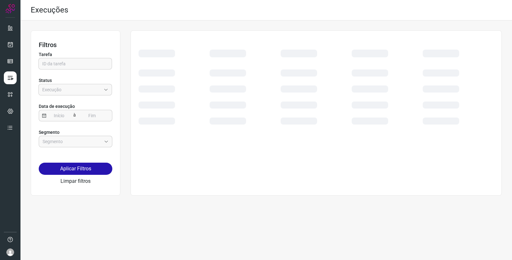  What do you see at coordinates (76, 132) in the screenshot?
I see `p: Segmento` at bounding box center [76, 132].